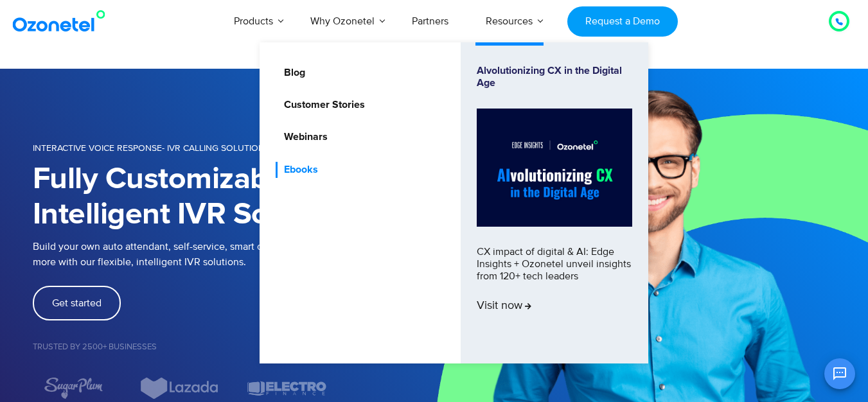 The image size is (868, 402). What do you see at coordinates (504, 307) in the screenshot?
I see `span: Visit now` at bounding box center [504, 307].